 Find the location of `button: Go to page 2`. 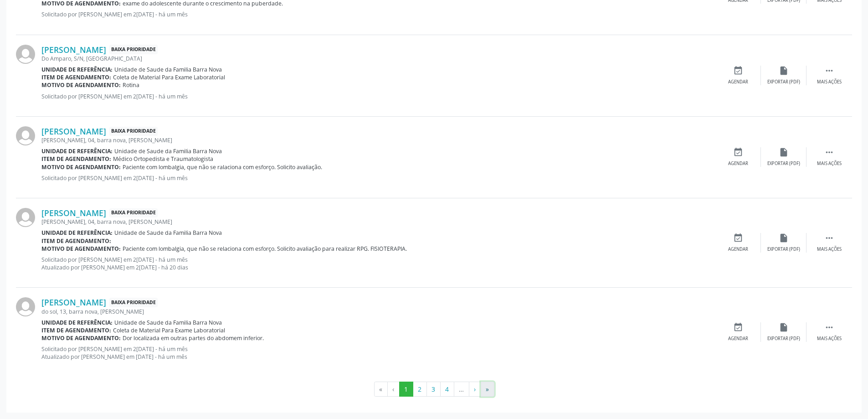

button: Go to page 2 is located at coordinates (420, 389).